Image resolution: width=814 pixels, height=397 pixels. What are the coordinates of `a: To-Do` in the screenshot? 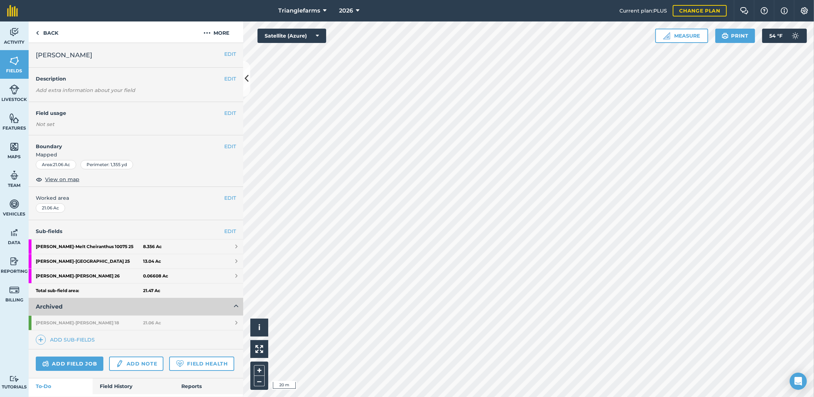 It's located at (60, 386).